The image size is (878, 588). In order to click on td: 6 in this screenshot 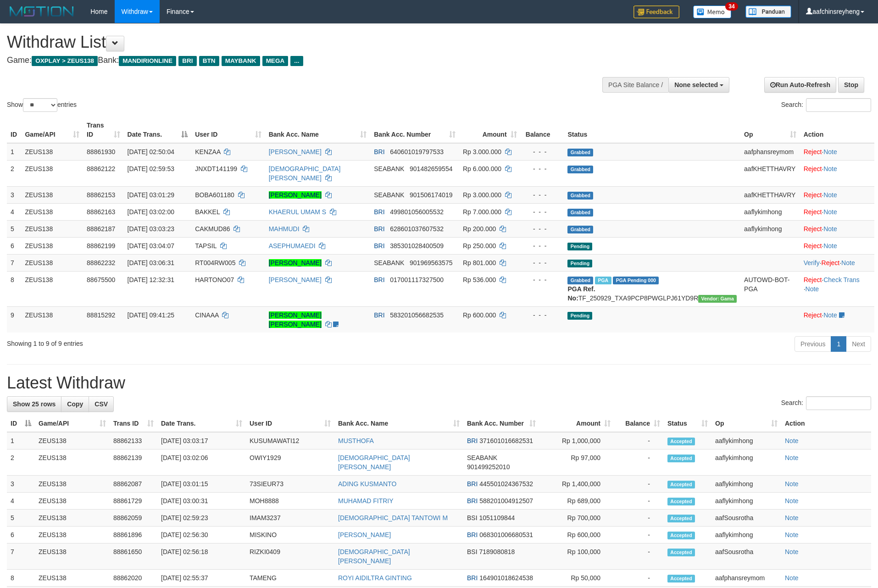, I will do `click(21, 534)`.